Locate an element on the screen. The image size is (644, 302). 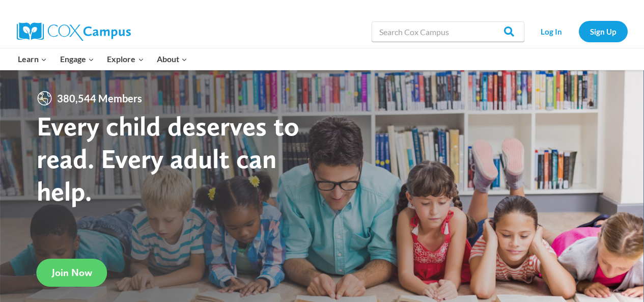
a: Join Now is located at coordinates (72, 273).